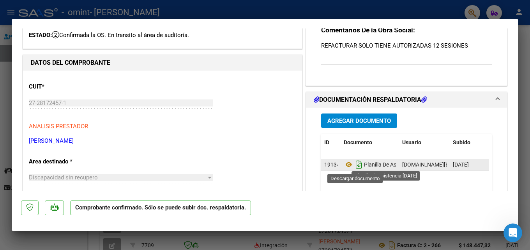 The height and width of the screenshot is (250, 530). Describe the element at coordinates (461, 142) in the screenshot. I see `span: Subido` at that location.